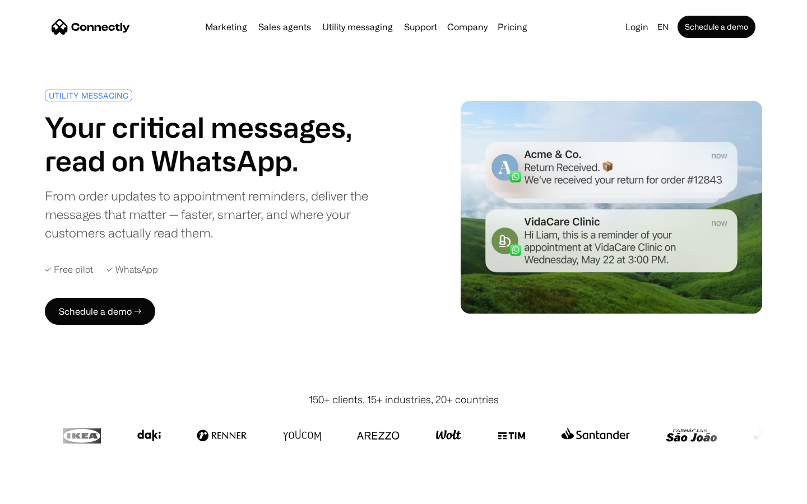 The image size is (807, 504). I want to click on a: Sales agents, so click(285, 27).